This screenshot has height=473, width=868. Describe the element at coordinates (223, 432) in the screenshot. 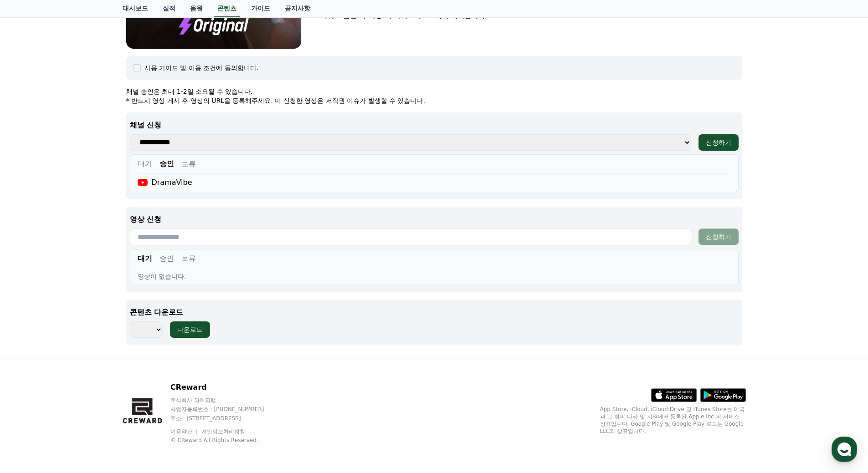

I see `a: 개인정보처리방침` at that location.